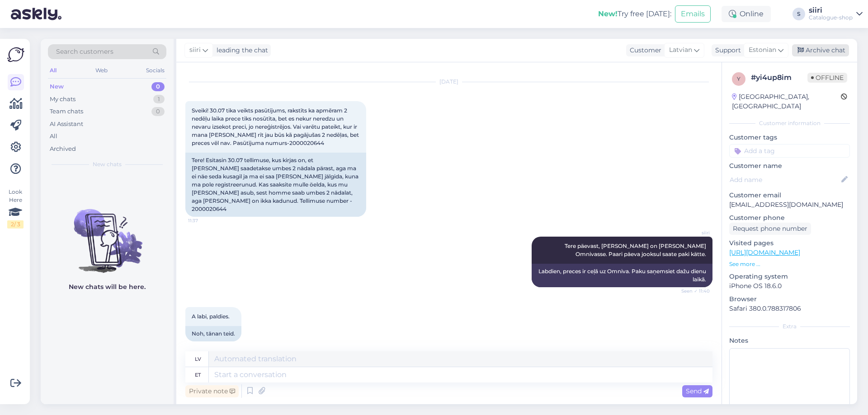 The image size is (868, 415). What do you see at coordinates (62, 99) in the screenshot?
I see `div: My chats` at bounding box center [62, 99].